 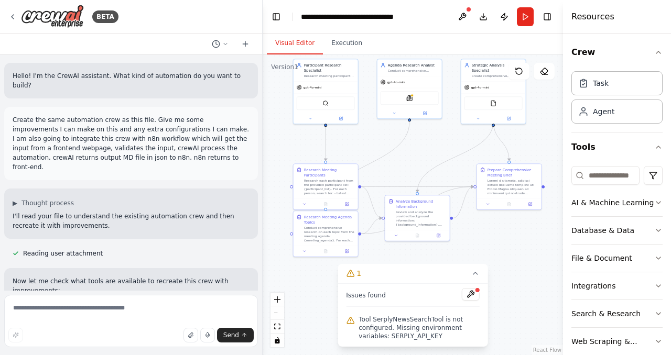 I want to click on span: Issues found, so click(x=366, y=296).